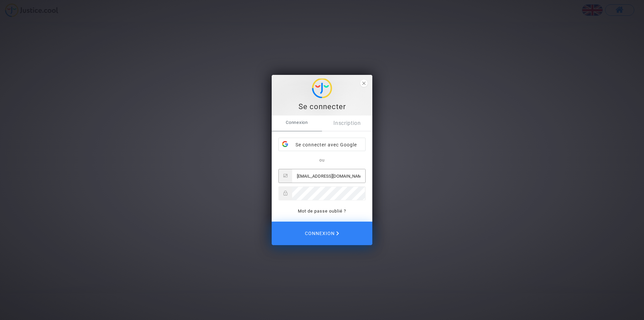  Describe the element at coordinates (364, 83) in the screenshot. I see `span: close` at that location.